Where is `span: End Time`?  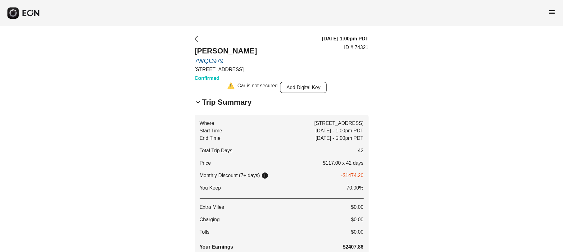 span: End Time is located at coordinates (210, 138).